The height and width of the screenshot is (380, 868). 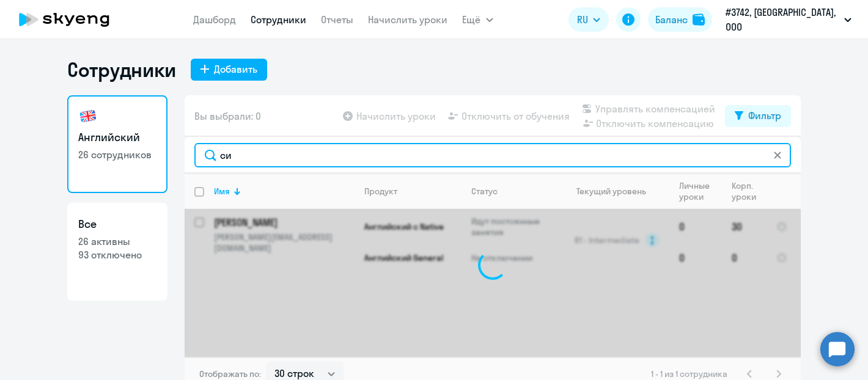 I want to click on div: Статус, so click(x=484, y=191).